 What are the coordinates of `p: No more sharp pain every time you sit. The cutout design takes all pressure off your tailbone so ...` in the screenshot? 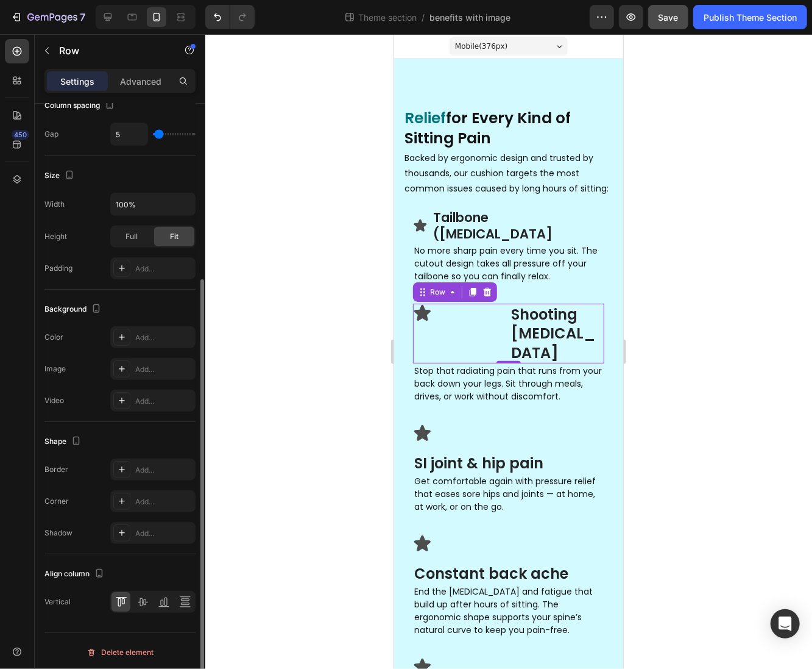 It's located at (114, 229).